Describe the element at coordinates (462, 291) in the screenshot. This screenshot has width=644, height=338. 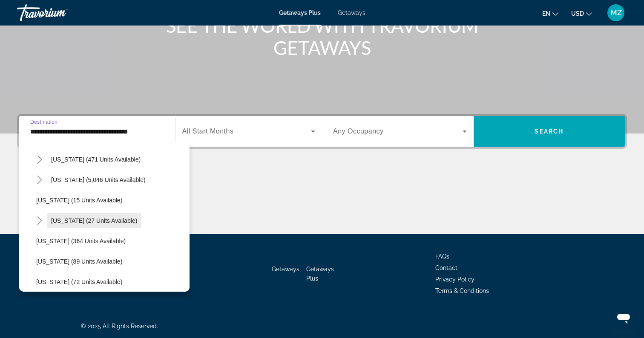
I see `a: Terms & Conditions` at that location.